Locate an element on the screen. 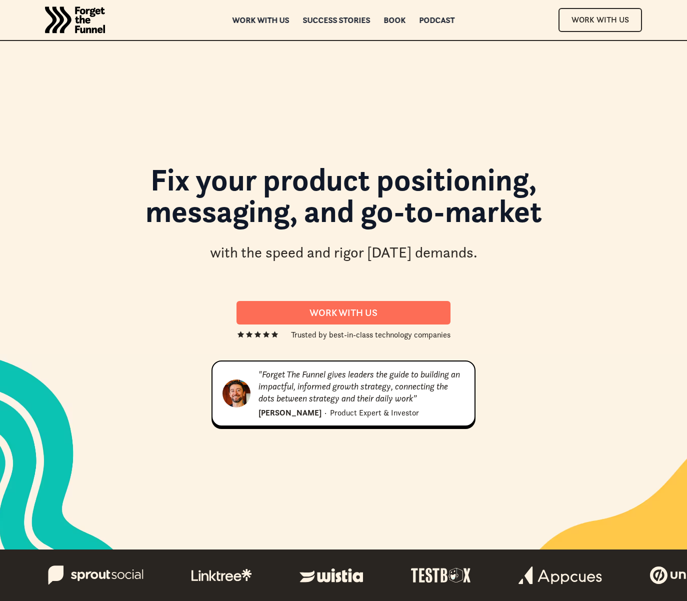 Image resolution: width=687 pixels, height=601 pixels. a: Success Stories is located at coordinates (337, 20).